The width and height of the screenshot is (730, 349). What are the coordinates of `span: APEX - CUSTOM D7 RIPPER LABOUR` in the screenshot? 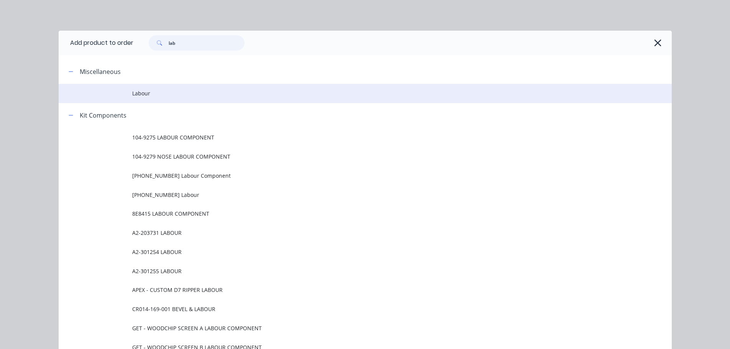 It's located at (348, 290).